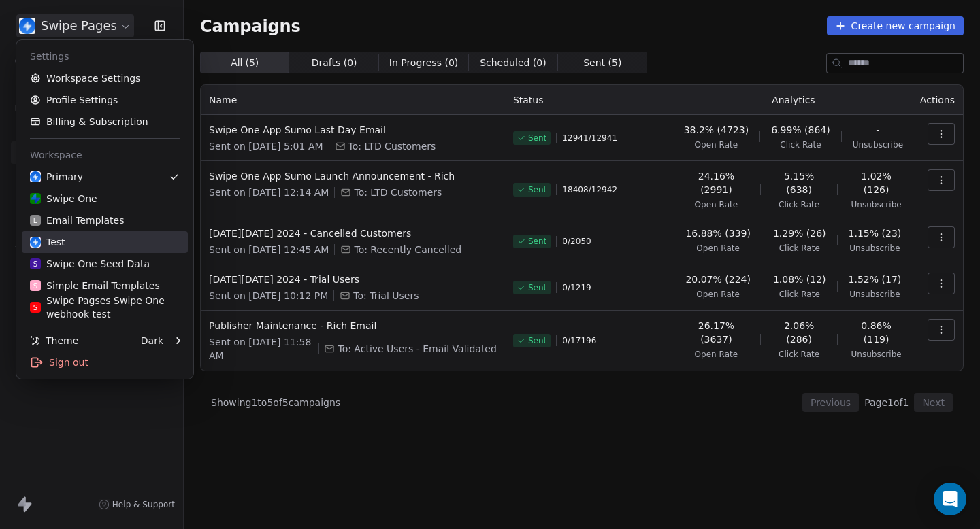 The width and height of the screenshot is (980, 529). What do you see at coordinates (35, 199) in the screenshot?
I see `img: swipeone-app-icon.png` at bounding box center [35, 199].